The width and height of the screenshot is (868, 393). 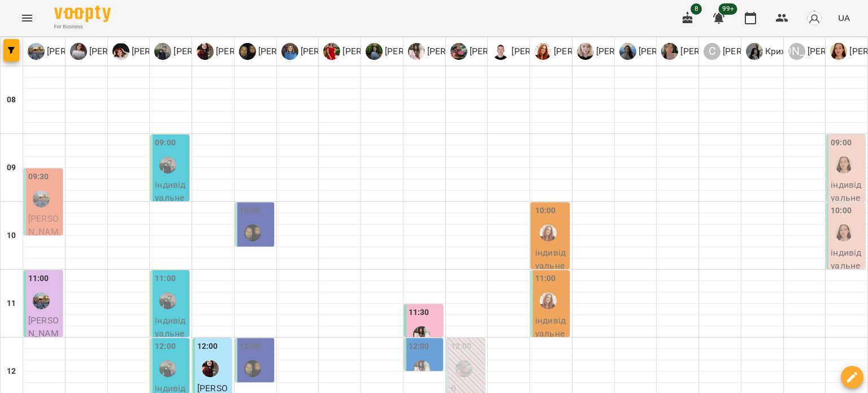 I want to click on img: Voopty Logo, so click(x=83, y=13).